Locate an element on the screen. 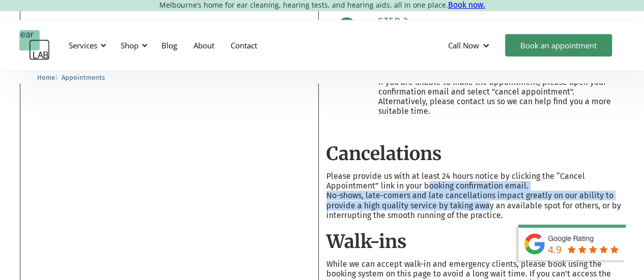 This screenshot has width=644, height=280. a: Home is located at coordinates (46, 77).